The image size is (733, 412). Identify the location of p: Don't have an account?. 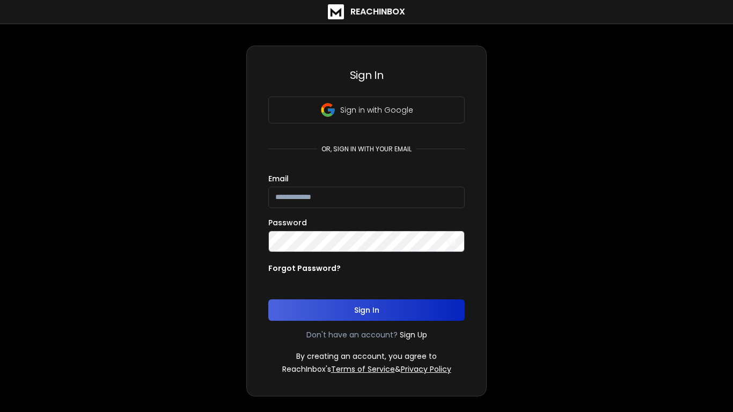
(352, 335).